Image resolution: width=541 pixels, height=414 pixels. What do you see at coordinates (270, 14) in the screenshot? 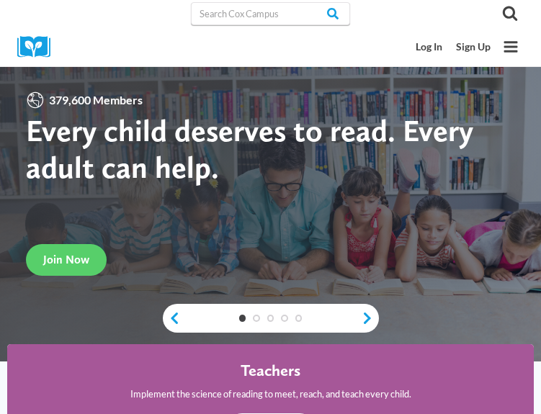
I see `input: Search Cox Campus` at bounding box center [270, 14].